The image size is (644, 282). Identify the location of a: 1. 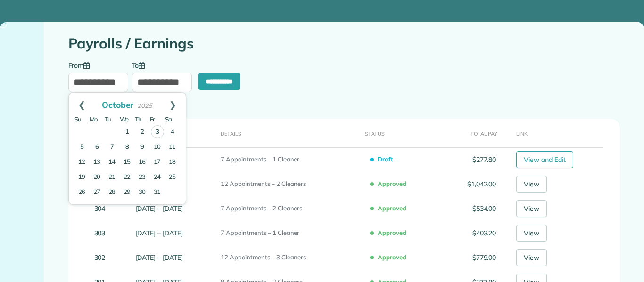
(127, 132).